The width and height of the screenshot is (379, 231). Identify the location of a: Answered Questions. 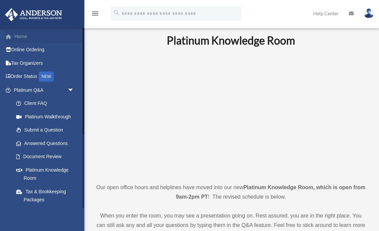
(47, 143).